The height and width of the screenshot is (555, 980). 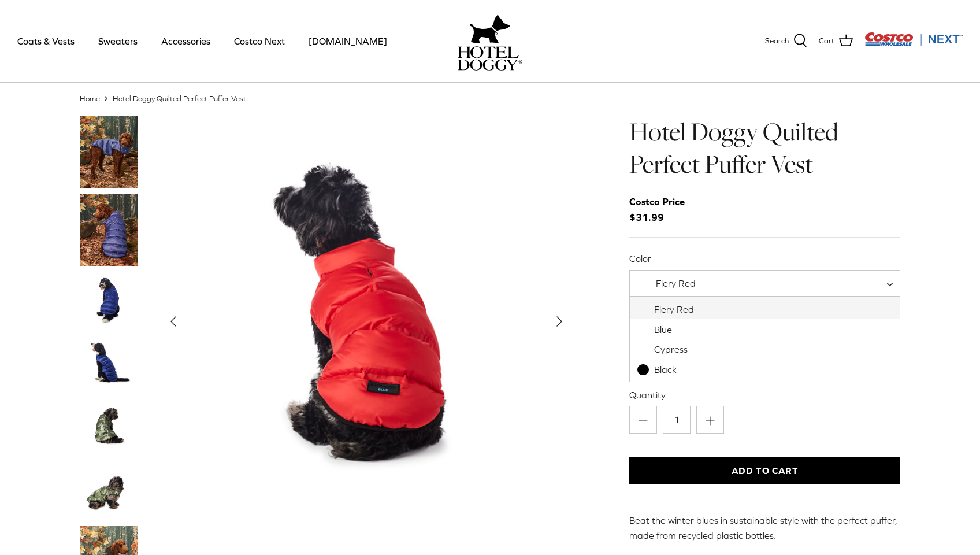 I want to click on nav: Breadcrumbs, so click(x=490, y=98).